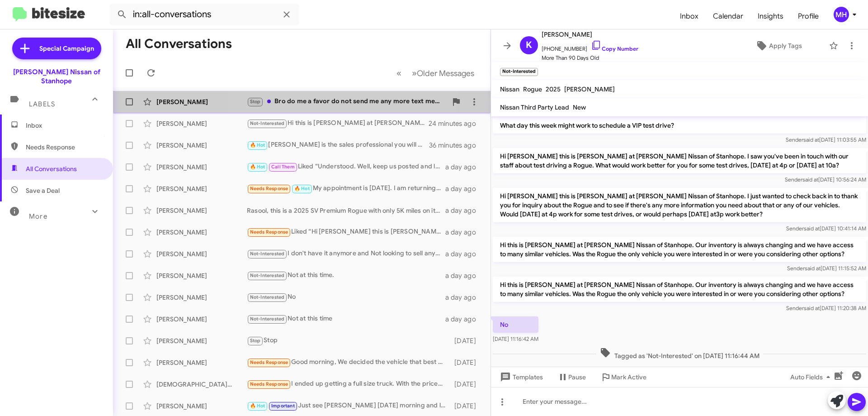 The width and height of the screenshot is (868, 416). What do you see at coordinates (205, 14) in the screenshot?
I see `input: Search` at bounding box center [205, 14].